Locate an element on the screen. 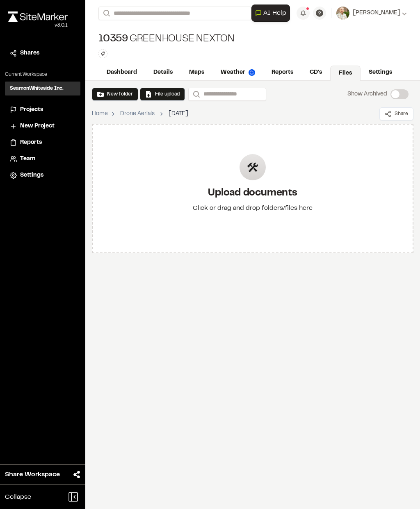 The height and width of the screenshot is (509, 420). a: Home is located at coordinates (100, 113).